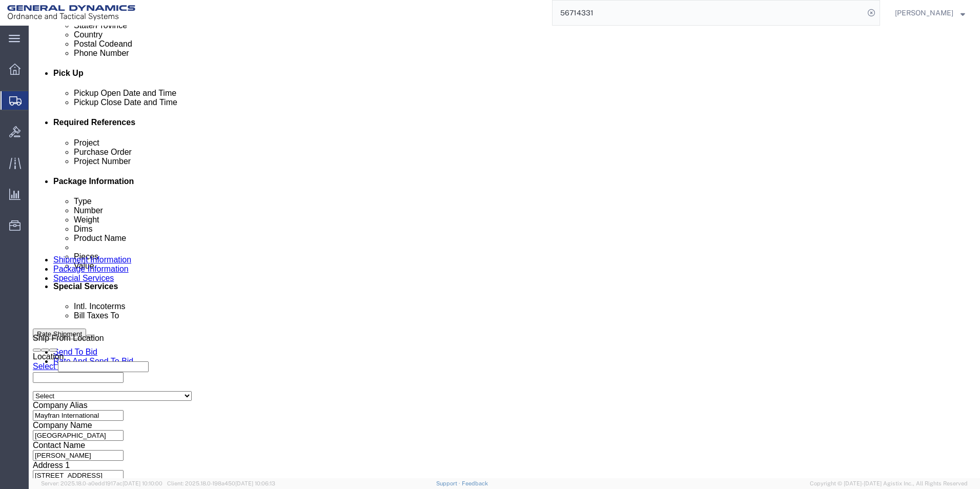 This screenshot has width=980, height=489. Describe the element at coordinates (449, 483) in the screenshot. I see `a: Support` at that location.